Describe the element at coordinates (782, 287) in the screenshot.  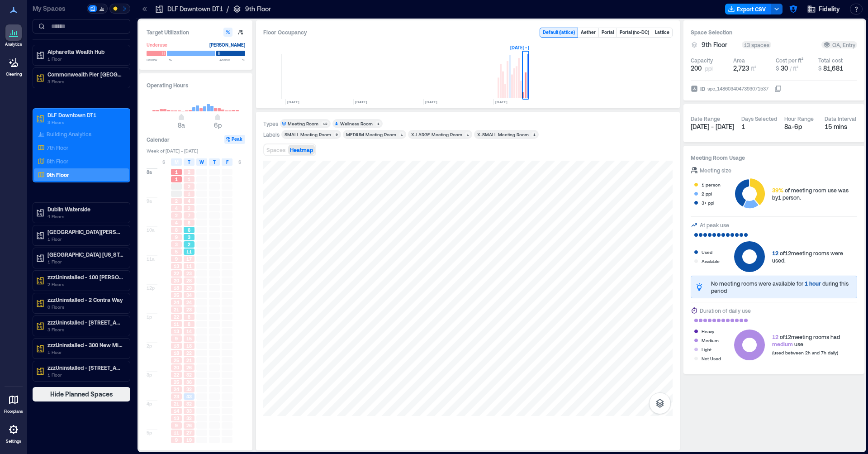
I see `div: No meeting rooms were available for during this period` at that location.